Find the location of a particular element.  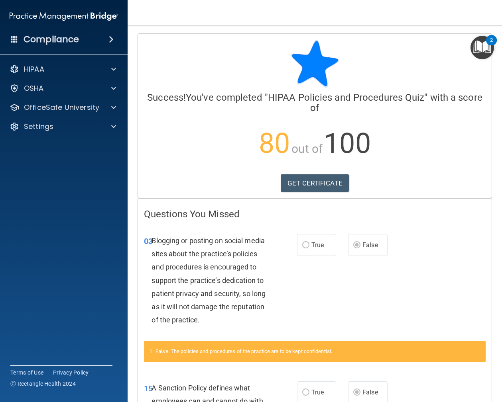

span: 100 is located at coordinates (347, 143).